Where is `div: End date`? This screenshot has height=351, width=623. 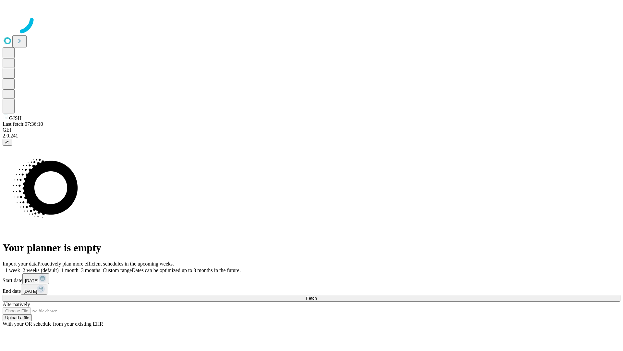 div: End date is located at coordinates (312, 289).